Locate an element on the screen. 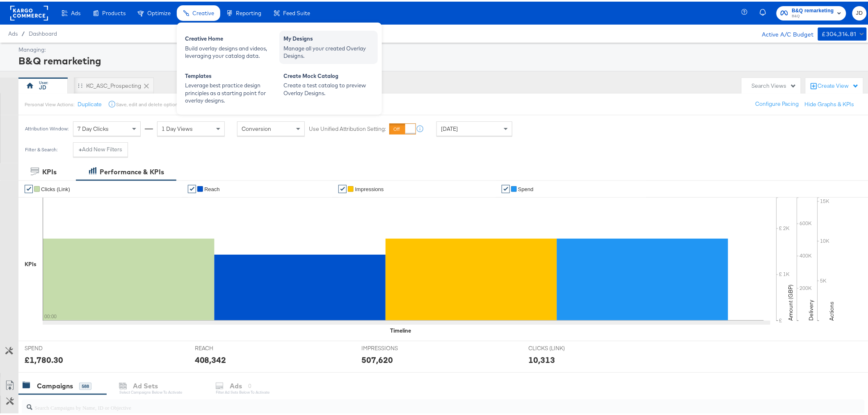  span: 1 Day Views is located at coordinates (177, 127).